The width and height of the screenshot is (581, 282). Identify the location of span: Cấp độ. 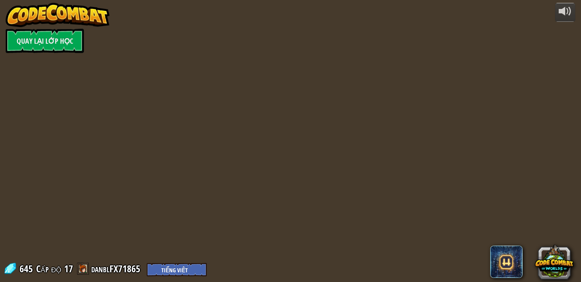
(49, 269).